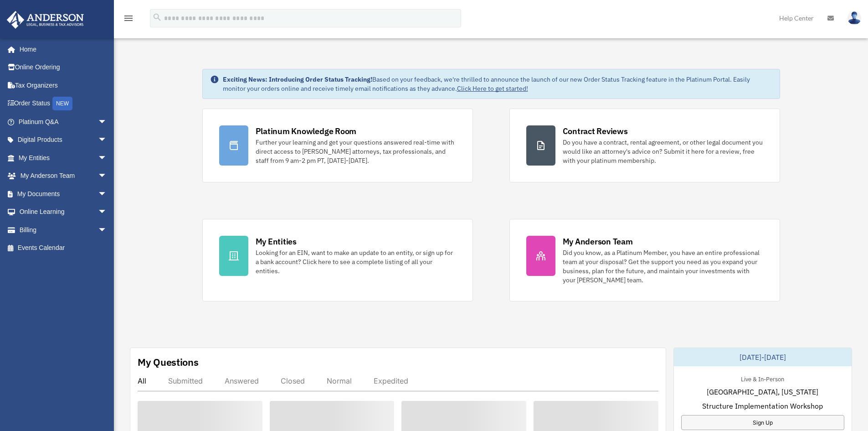 This screenshot has width=868, height=431. Describe the element at coordinates (763, 421) in the screenshot. I see `div: Sign Up` at that location.